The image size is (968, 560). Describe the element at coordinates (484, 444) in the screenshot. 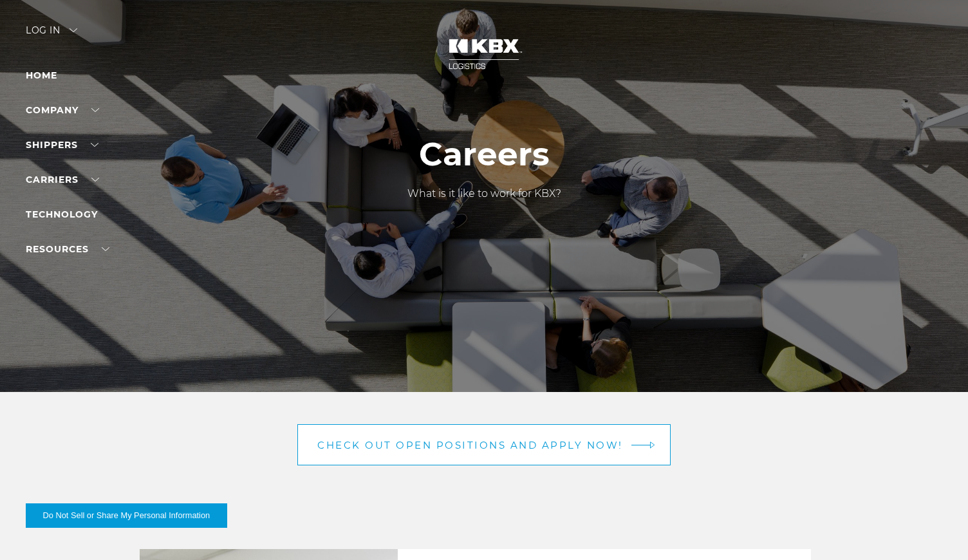

I see `a: Check out open positions and apply now! arrow arrow` at that location.